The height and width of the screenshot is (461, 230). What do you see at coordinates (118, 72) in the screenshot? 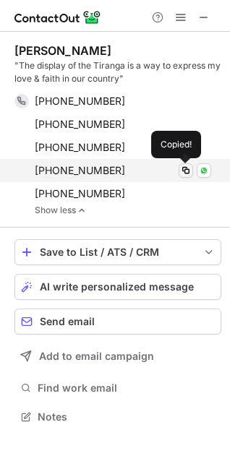
I see `div: "The display of the Tiranga is a way to express my love & faith in our country"` at bounding box center [118, 72].